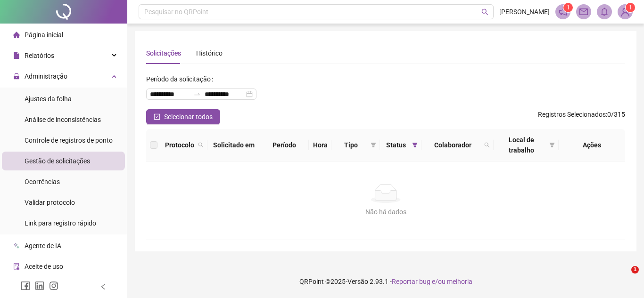 The height and width of the screenshot is (298, 644). What do you see at coordinates (432, 282) in the screenshot?
I see `span: Reportar bug e/ou melhoria` at bounding box center [432, 282].